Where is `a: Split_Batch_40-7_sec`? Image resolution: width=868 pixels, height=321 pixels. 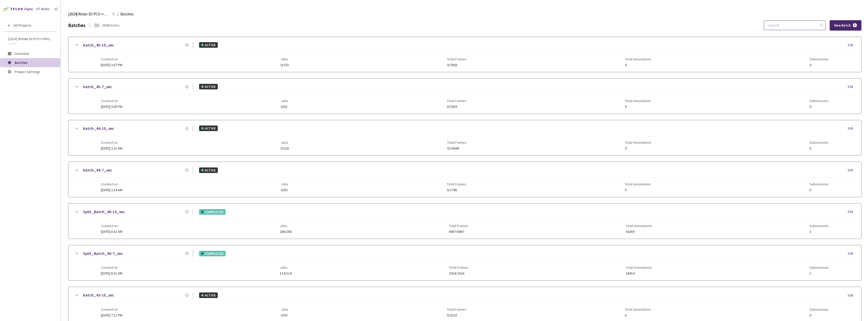 a: Split_Batch_40-7_sec is located at coordinates (103, 253).